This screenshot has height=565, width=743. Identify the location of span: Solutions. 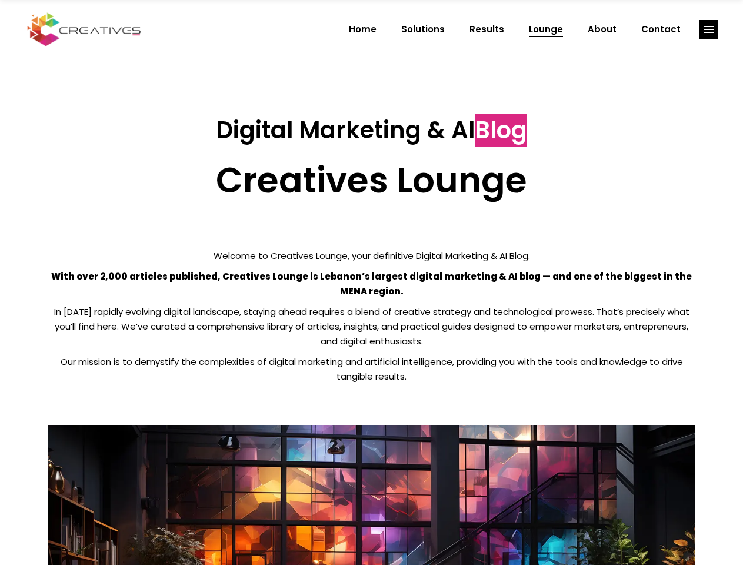
(423, 29).